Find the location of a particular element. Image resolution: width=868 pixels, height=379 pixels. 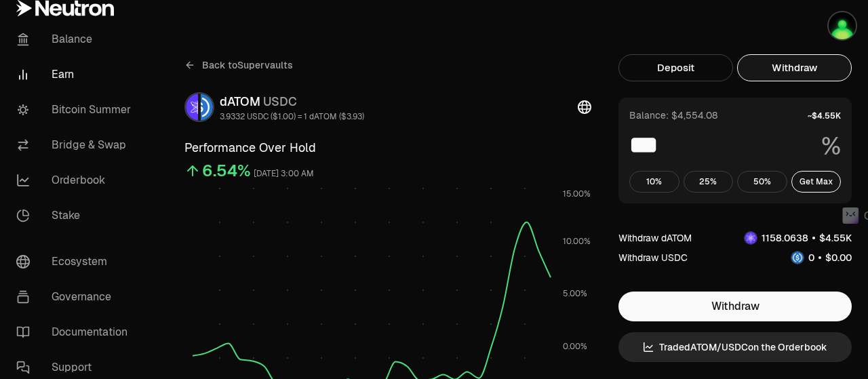

button: Deposit is located at coordinates (675, 68).